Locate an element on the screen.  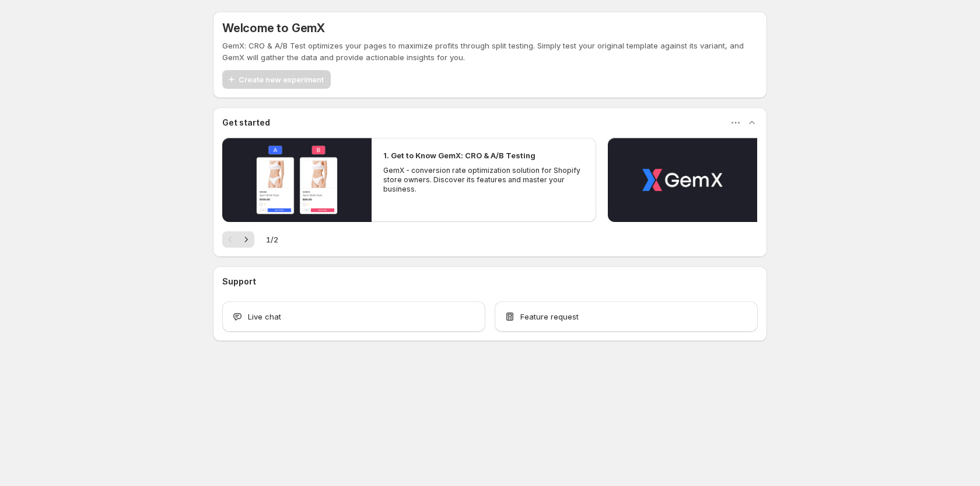
h2: 1. Get to Know GemX: CRO & A/B Testing is located at coordinates (459, 155).